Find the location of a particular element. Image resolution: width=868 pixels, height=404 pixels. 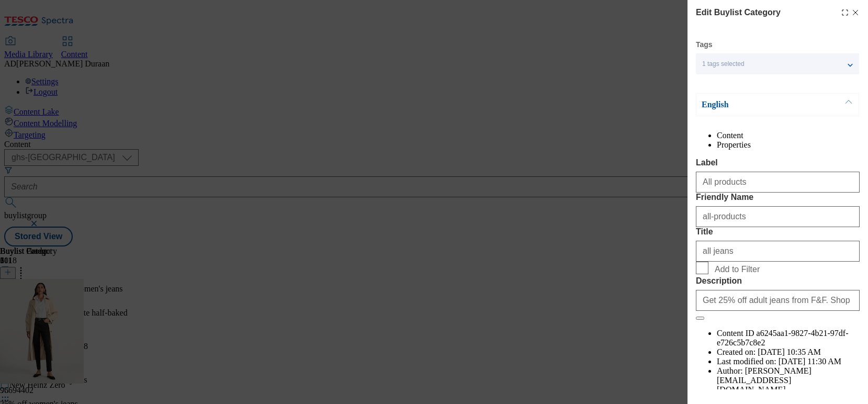

label: Tags is located at coordinates (704, 45).